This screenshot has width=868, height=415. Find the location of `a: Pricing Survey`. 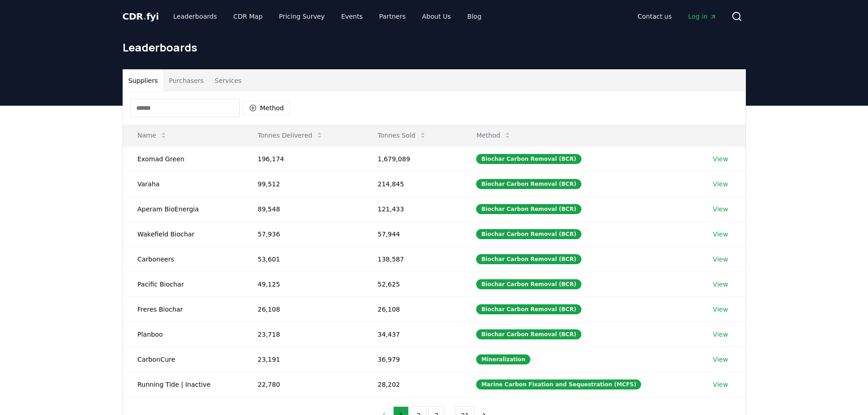

a: Pricing Survey is located at coordinates (301, 17).